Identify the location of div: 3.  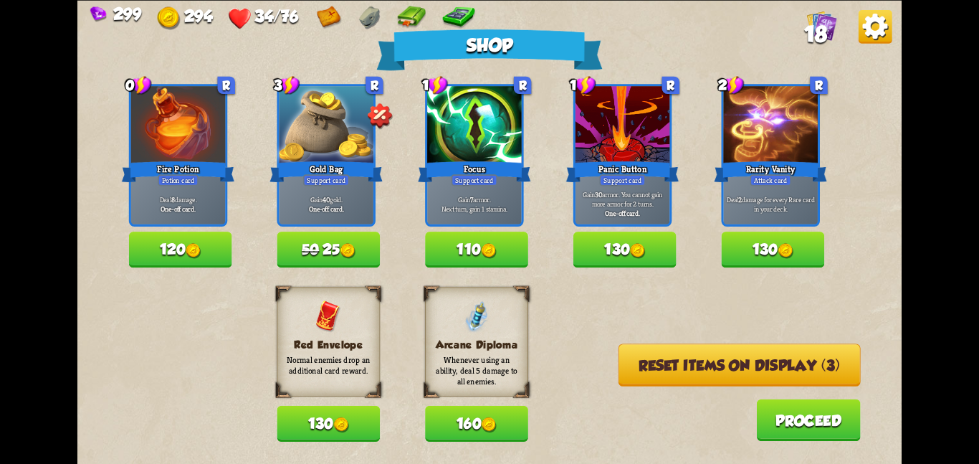
(287, 85).